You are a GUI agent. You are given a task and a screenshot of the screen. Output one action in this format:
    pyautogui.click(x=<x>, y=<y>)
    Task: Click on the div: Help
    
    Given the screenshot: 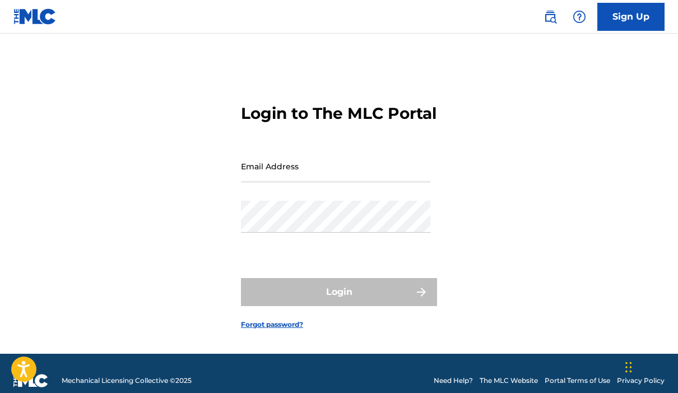 What is the action you would take?
    pyautogui.click(x=579, y=17)
    